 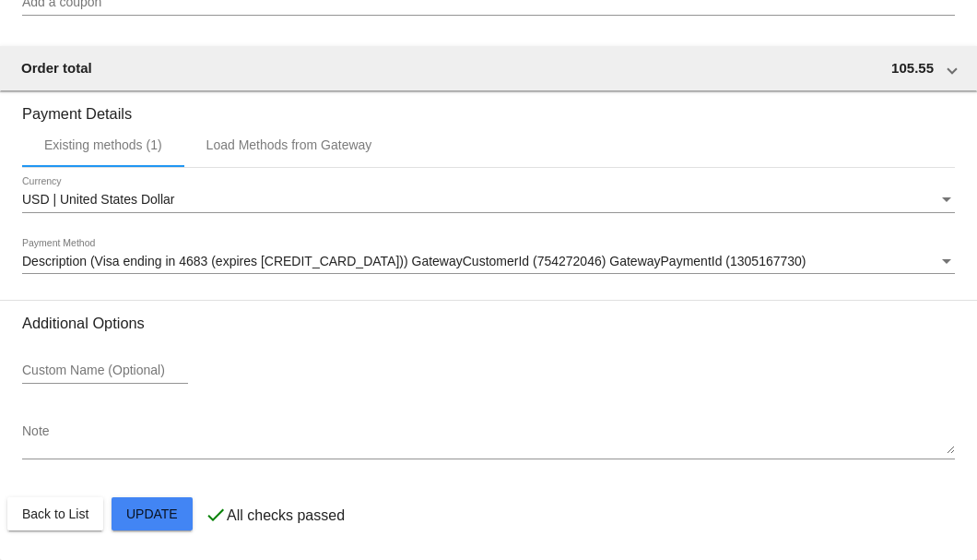 What do you see at coordinates (290, 145) in the screenshot?
I see `div: Load Methods from Gateway` at bounding box center [290, 145].